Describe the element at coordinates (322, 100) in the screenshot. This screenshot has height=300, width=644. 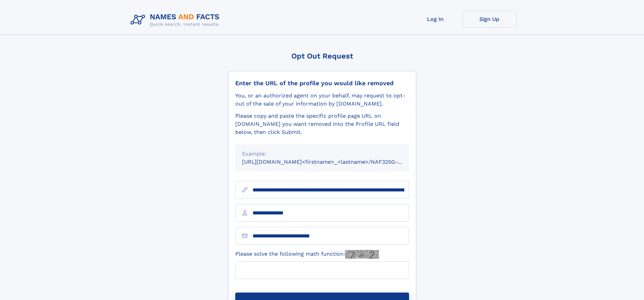
I see `div: You, or an authorized agent on your behalf, may request to opt-out of the sale of your informatio...` at that location.